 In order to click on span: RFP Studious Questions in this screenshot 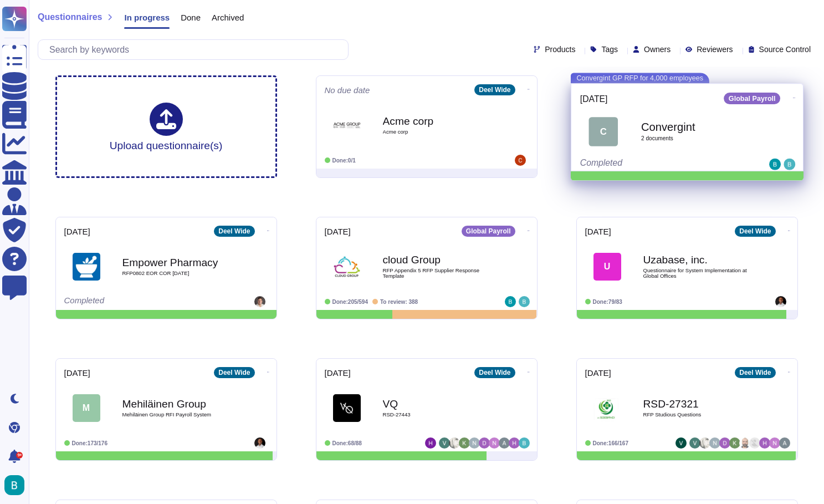, I will do `click(698, 414)`.